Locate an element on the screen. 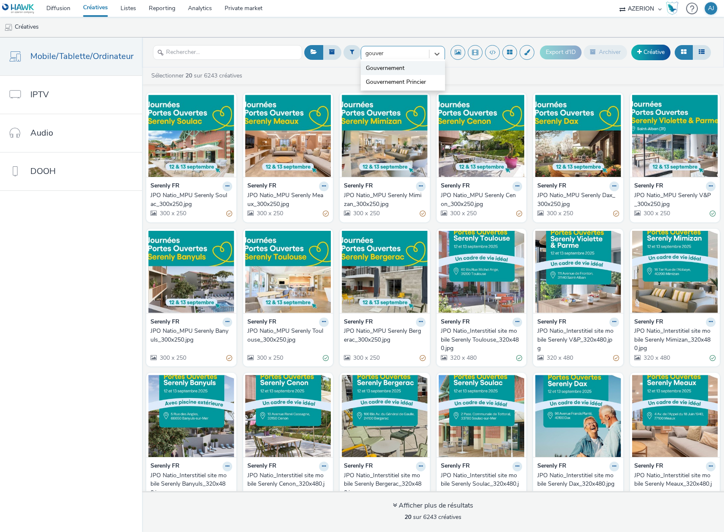 This screenshot has width=724, height=532. a: Hawk Academy is located at coordinates (674, 8).